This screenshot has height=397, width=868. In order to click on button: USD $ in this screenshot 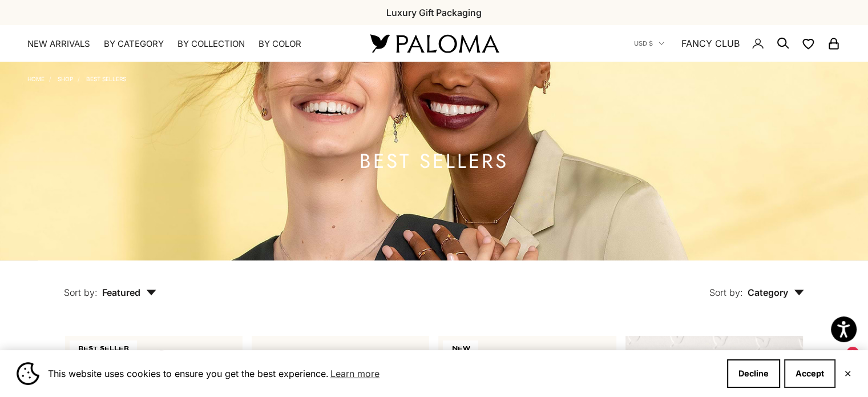, I will do `click(649, 43)`.